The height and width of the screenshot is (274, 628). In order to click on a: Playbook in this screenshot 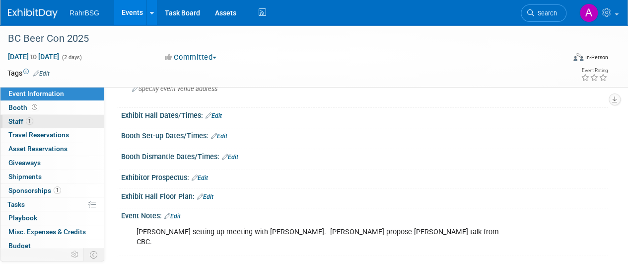, I will do `click(52, 217)`.